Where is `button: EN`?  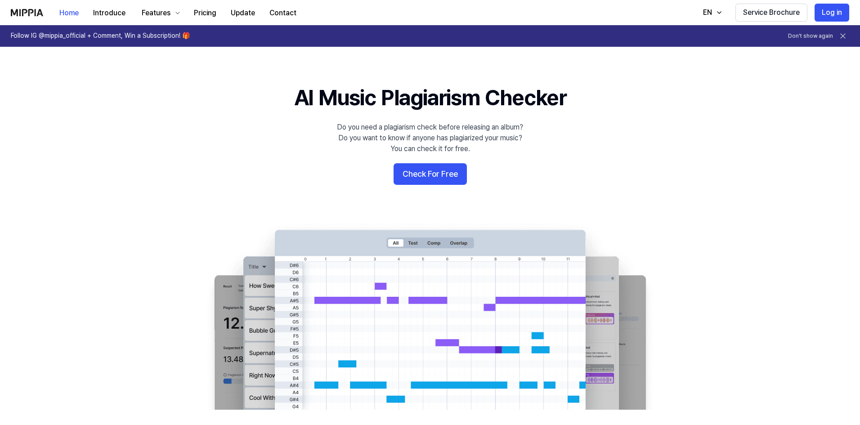
button: EN is located at coordinates (711, 13).